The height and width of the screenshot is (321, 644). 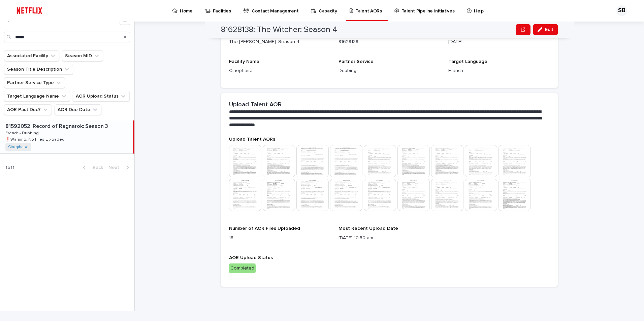 What do you see at coordinates (34, 83) in the screenshot?
I see `button: Partner Service Type` at bounding box center [34, 83].